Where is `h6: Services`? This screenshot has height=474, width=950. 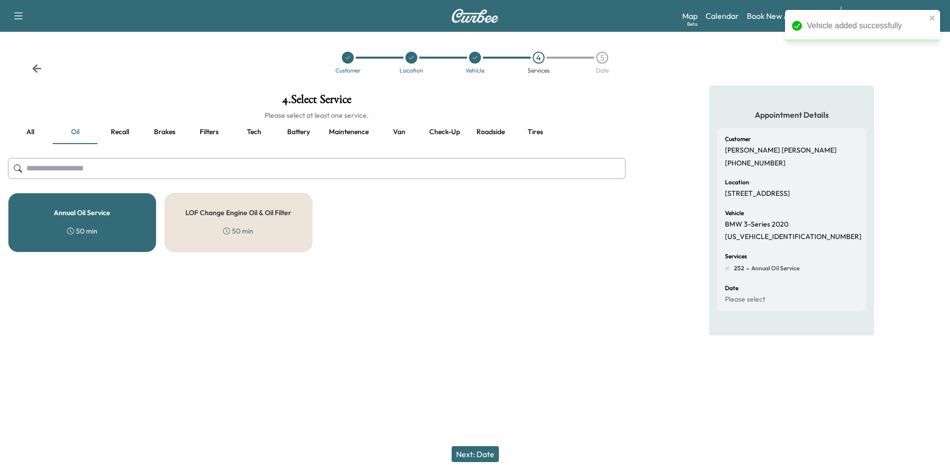 h6: Services is located at coordinates (736, 256).